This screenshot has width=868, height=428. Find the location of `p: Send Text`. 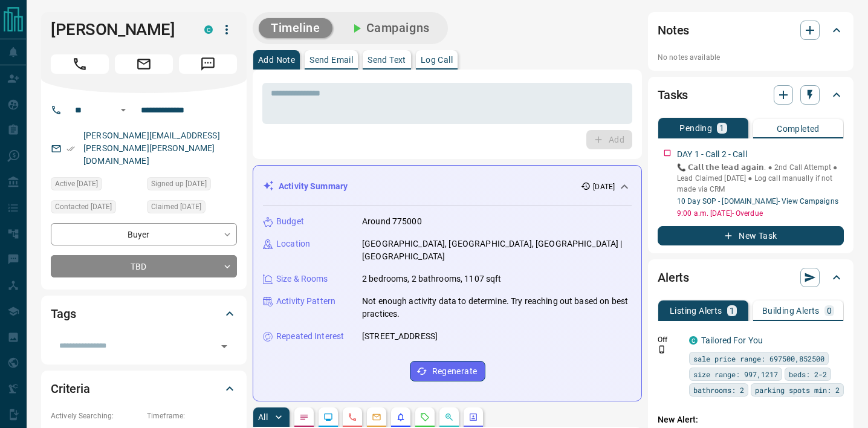

p: Send Text is located at coordinates (386, 60).